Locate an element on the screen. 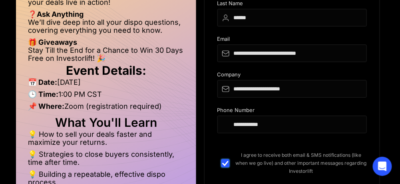 The image size is (400, 184). li: Zoom (registration required) is located at coordinates (106, 108).